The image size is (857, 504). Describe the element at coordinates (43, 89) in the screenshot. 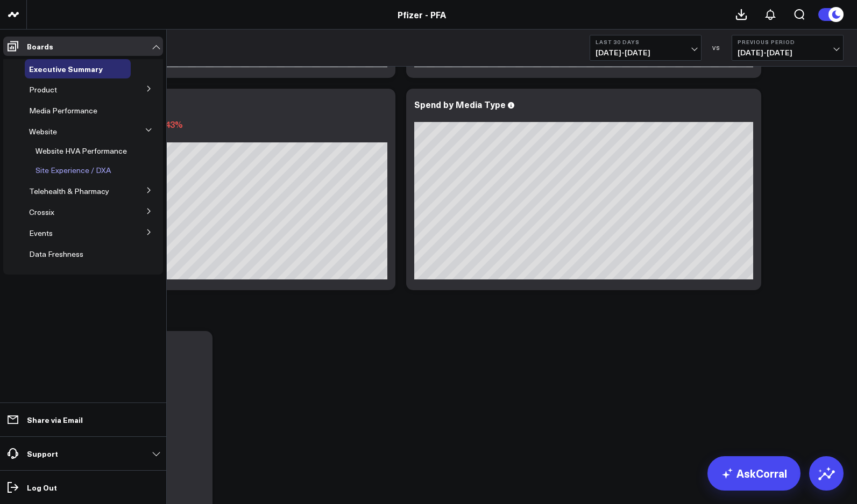

I see `span: Product` at that location.